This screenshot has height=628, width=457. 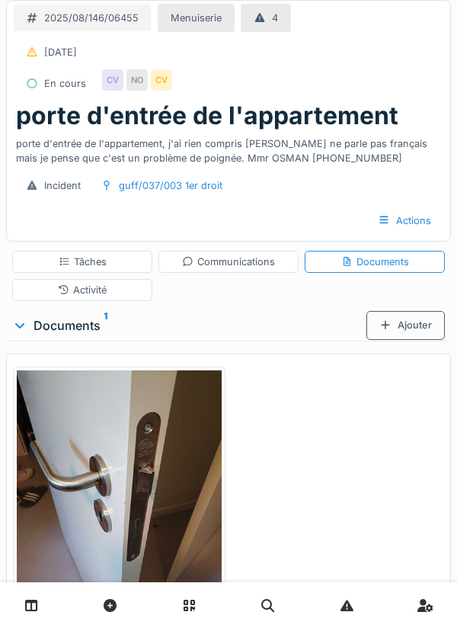 I want to click on div: NO, so click(x=137, y=80).